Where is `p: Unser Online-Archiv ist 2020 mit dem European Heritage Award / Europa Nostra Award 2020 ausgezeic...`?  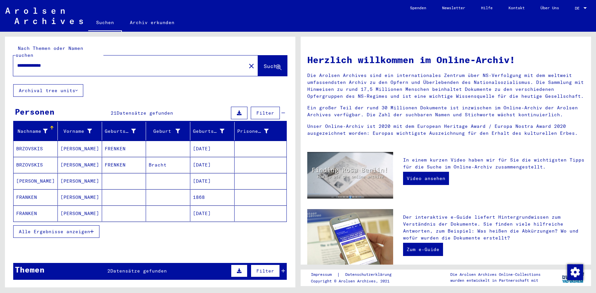
p: Unser Online-Archiv ist 2020 mit dem European Heritage Award / Europa Nostra Award 2020 ausgezeic... is located at coordinates (445, 130).